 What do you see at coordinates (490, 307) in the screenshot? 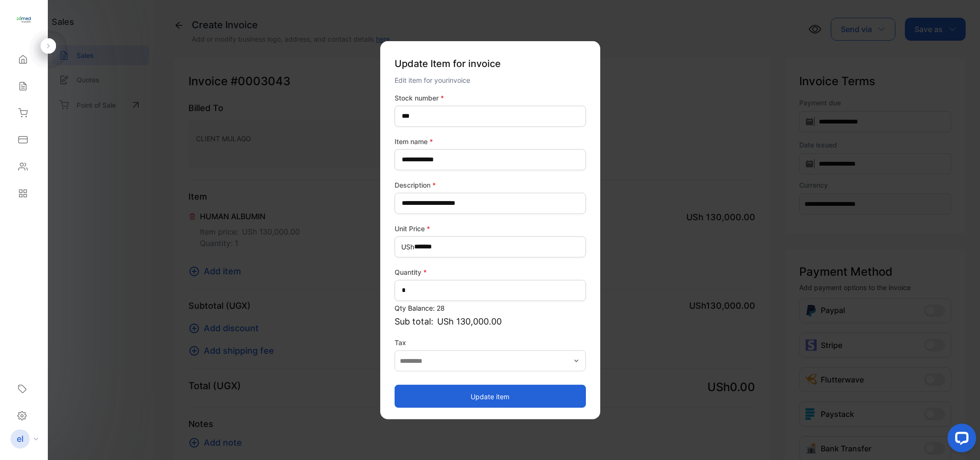
I see `p: Qty Balance: 28` at bounding box center [490, 307].